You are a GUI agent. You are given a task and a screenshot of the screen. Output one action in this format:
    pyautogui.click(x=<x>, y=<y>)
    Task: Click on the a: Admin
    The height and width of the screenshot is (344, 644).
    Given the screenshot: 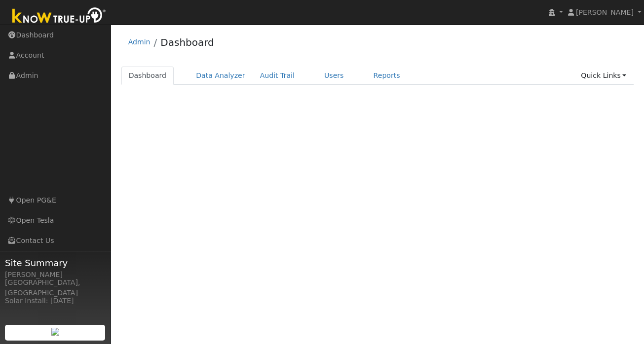 What is the action you would take?
    pyautogui.click(x=139, y=42)
    